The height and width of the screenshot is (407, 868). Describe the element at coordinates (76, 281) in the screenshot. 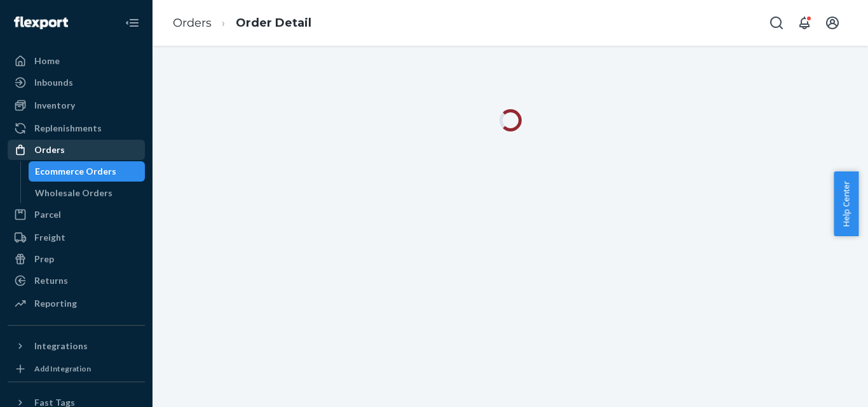

I see `a: Returns` at that location.